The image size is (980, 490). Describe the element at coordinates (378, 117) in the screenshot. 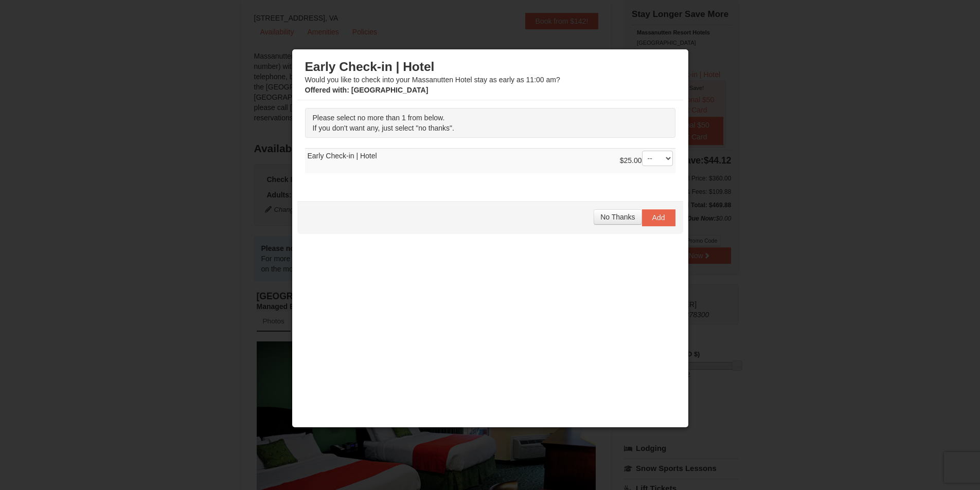

I see `span: Please select no more than 1 from below.` at that location.